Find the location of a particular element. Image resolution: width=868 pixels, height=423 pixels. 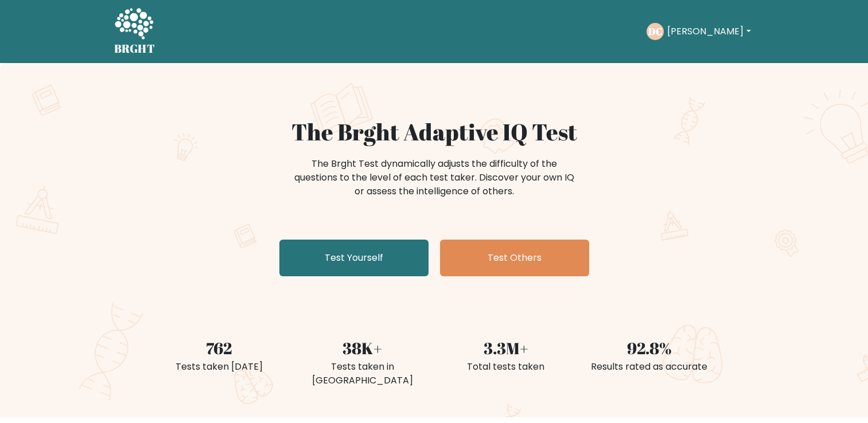

text: DC is located at coordinates (655, 31).